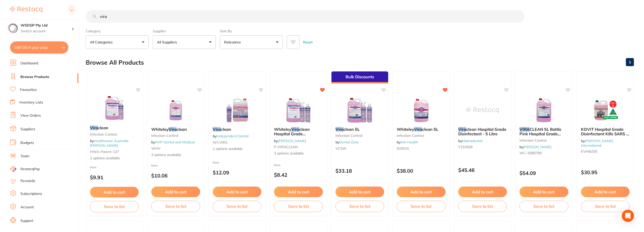  I want to click on p: $33.18, so click(360, 171).